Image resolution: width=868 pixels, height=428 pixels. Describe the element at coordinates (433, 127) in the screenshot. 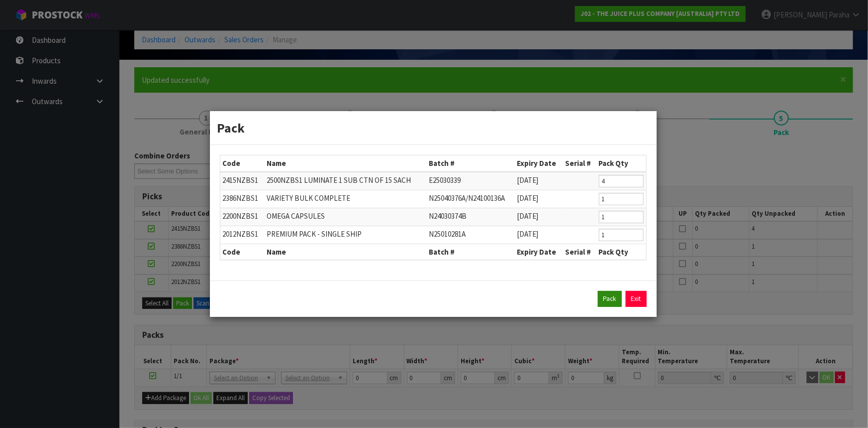

I see `h3: Pack` at that location.